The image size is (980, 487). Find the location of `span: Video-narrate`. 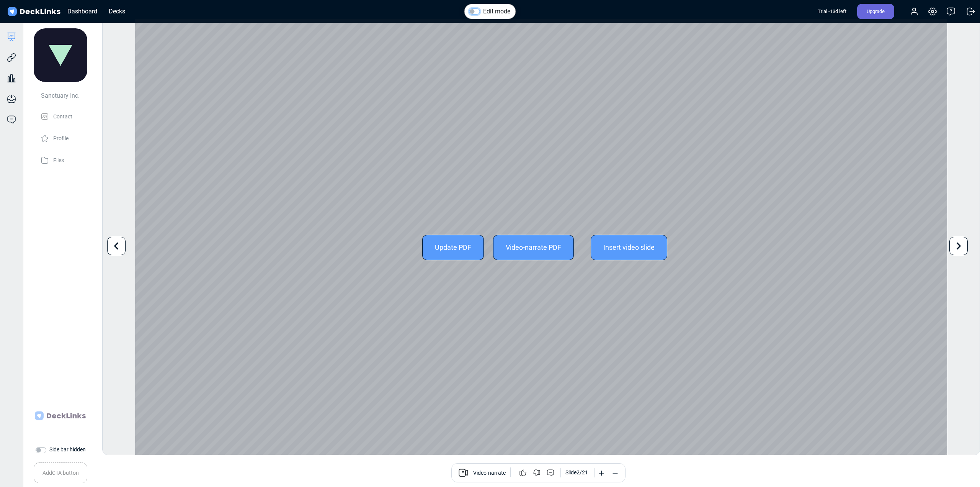

span: Video-narrate is located at coordinates (489, 474).